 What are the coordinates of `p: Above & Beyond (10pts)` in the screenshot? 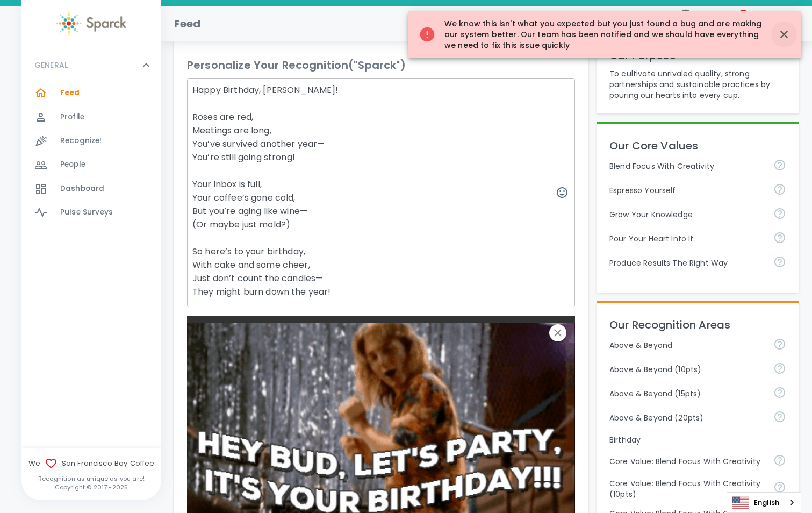 It's located at (687, 369).